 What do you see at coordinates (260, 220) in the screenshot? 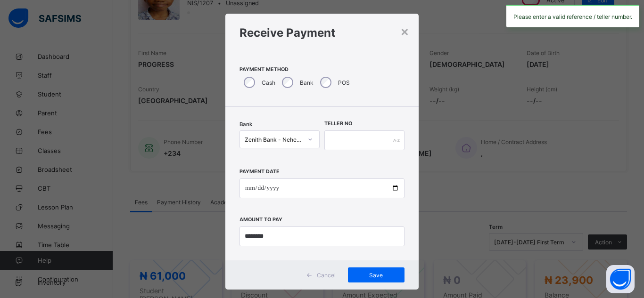
I see `label: Amount to pay` at bounding box center [260, 220].